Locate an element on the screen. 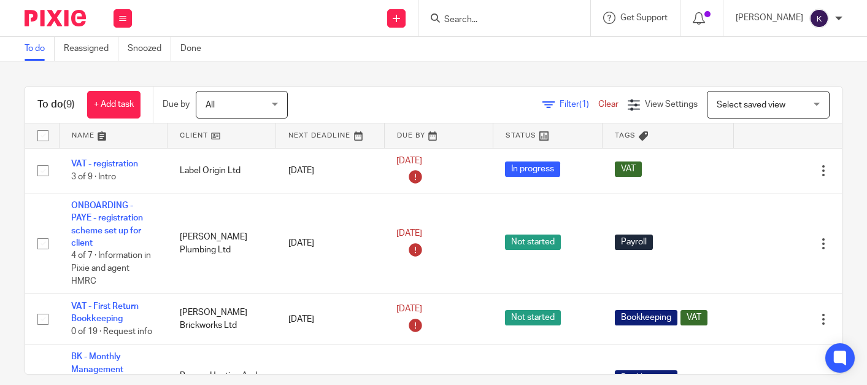 This screenshot has width=867, height=385. span: Select saved view is located at coordinates (751, 105).